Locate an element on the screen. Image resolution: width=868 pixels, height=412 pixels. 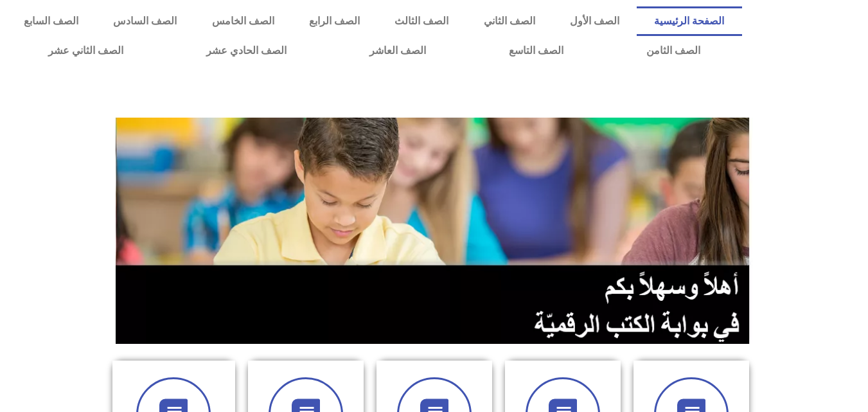
a: الصف الحادي عشر is located at coordinates (246, 51).